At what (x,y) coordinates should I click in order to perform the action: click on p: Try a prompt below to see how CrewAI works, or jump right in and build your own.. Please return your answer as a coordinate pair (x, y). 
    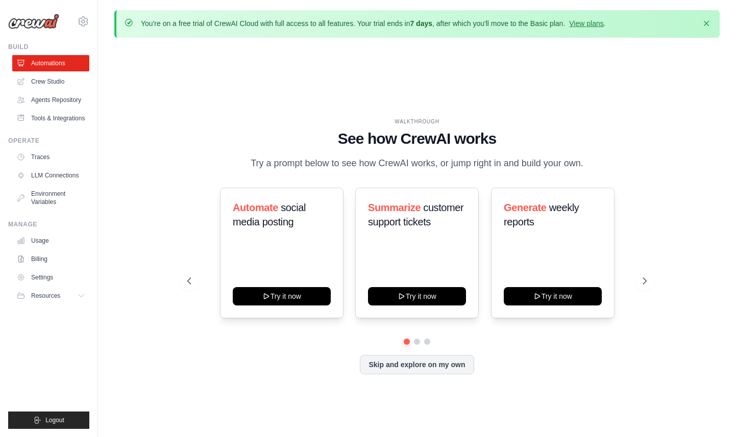
    Looking at the image, I should click on (417, 163).